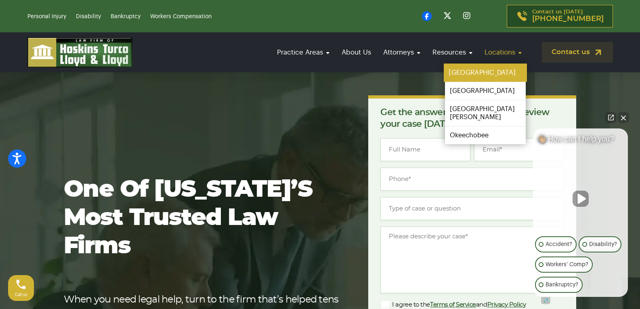  What do you see at coordinates (303, 52) in the screenshot?
I see `a: Practice Areas` at bounding box center [303, 52].